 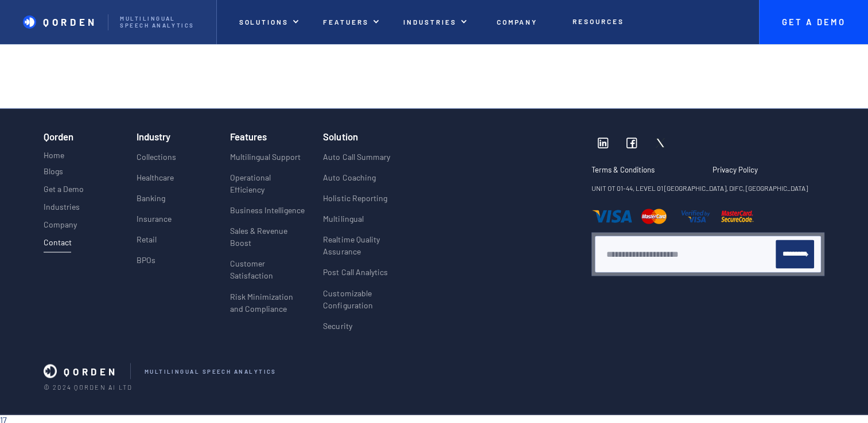 What do you see at coordinates (267, 210) in the screenshot?
I see `p: Business Intelligence` at bounding box center [267, 210].